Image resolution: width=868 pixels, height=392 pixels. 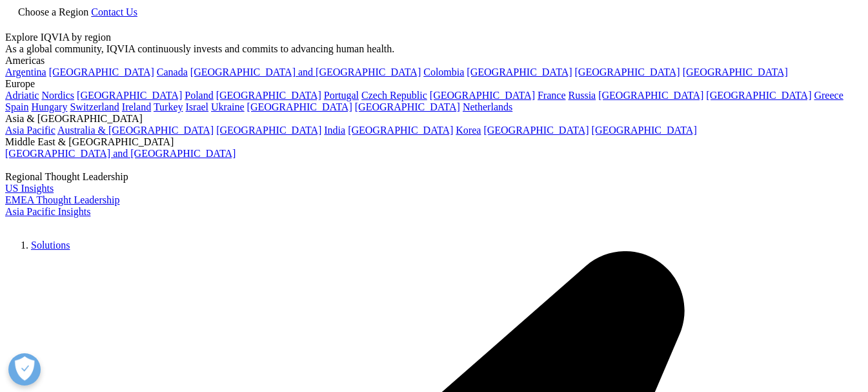 I want to click on a: Greece, so click(x=828, y=95).